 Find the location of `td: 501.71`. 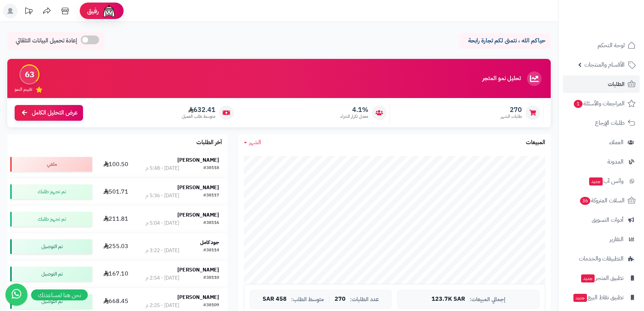

td: 501.71 is located at coordinates (116, 192).